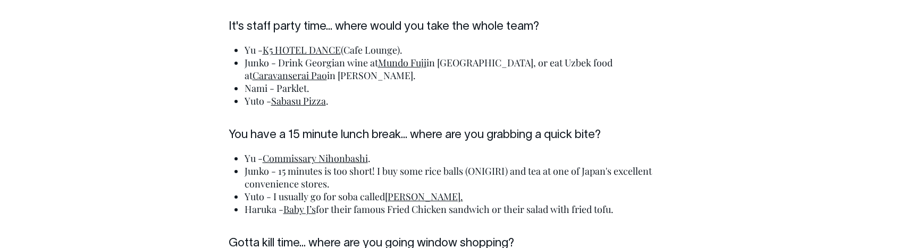 This screenshot has height=248, width=898. I want to click on a: Mundo Fuji, so click(402, 63).